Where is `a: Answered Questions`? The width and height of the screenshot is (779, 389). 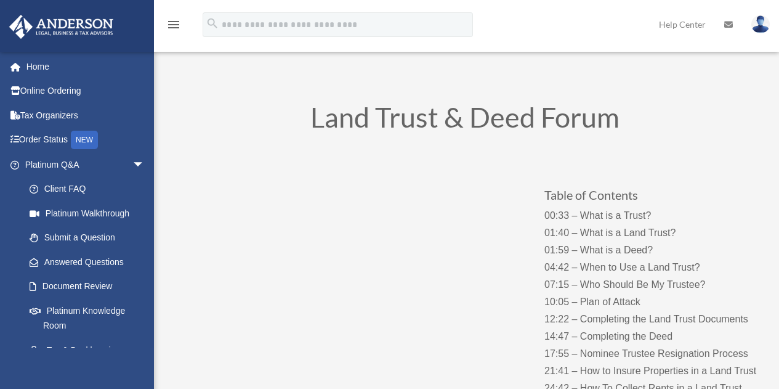 a: Answered Questions is located at coordinates (90, 262).